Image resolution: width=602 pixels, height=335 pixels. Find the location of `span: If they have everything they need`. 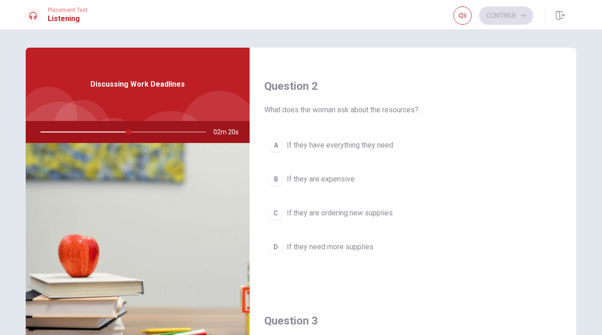

span: If they have everything they need is located at coordinates (340, 145).